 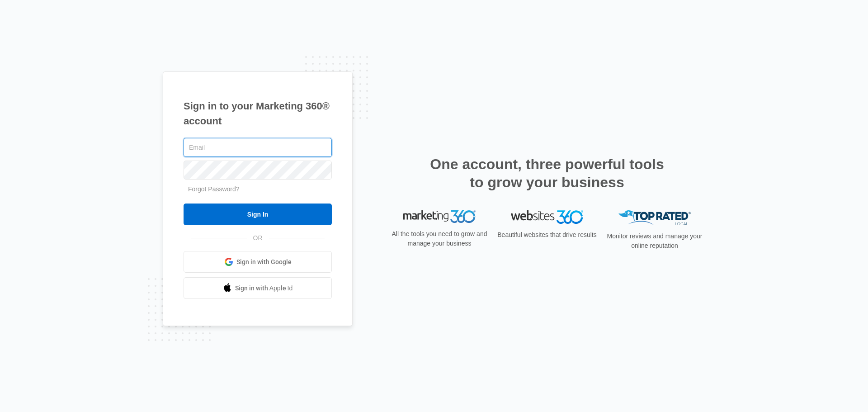 What do you see at coordinates (258, 238) in the screenshot?
I see `span: OR` at bounding box center [258, 238].